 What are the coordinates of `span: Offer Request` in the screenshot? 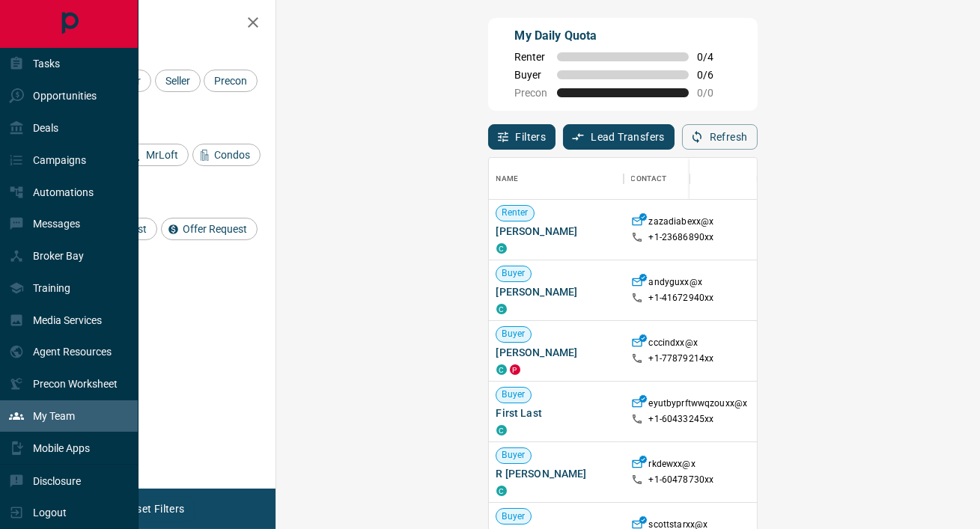 It's located at (215, 229).